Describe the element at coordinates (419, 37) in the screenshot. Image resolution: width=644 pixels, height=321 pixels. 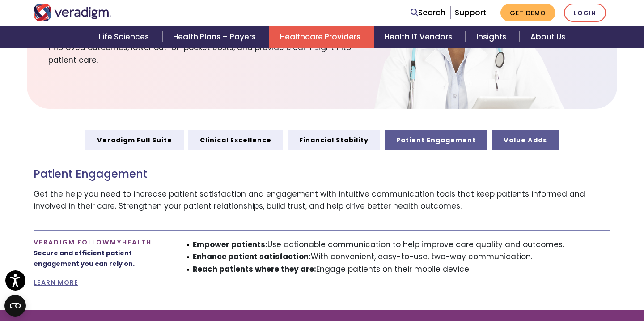
I see `a: Health IT Vendors` at that location.